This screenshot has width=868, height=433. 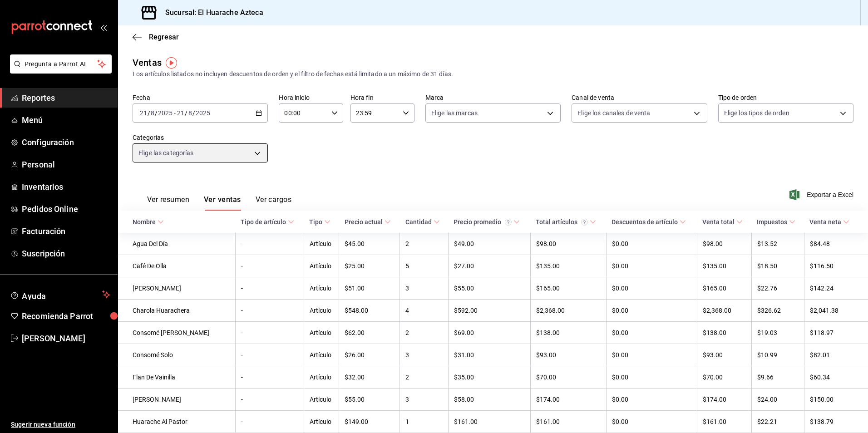 What do you see at coordinates (263, 222) in the screenshot?
I see `div: Tipo de artículo` at bounding box center [263, 222].